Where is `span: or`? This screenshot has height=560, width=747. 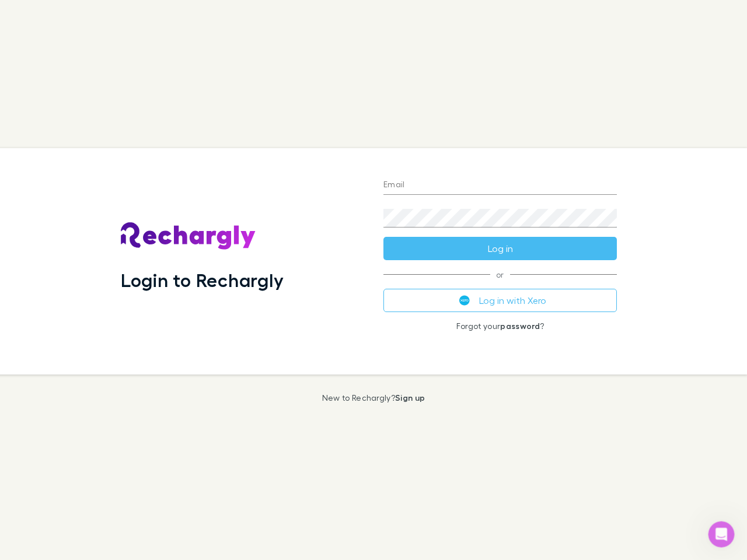
span: or is located at coordinates (500, 274).